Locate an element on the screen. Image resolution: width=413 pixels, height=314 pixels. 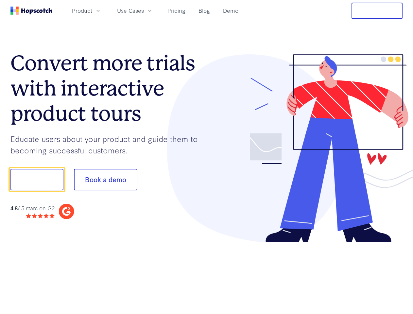
div: / 5 stars on G2 is located at coordinates (32, 208).